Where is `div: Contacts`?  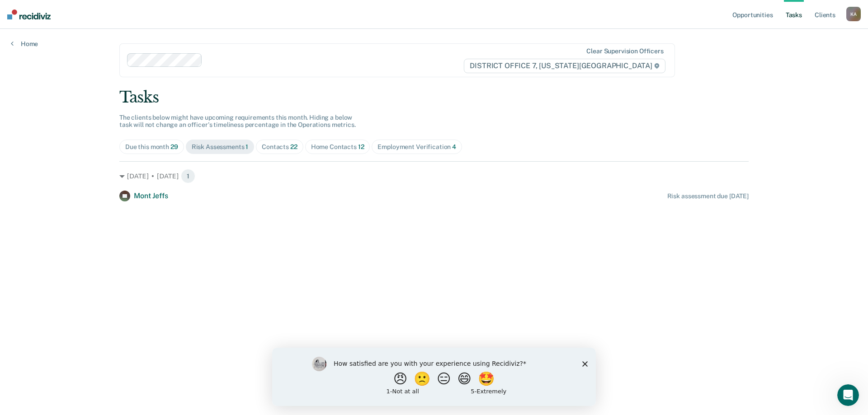 div: Contacts is located at coordinates (279, 146).